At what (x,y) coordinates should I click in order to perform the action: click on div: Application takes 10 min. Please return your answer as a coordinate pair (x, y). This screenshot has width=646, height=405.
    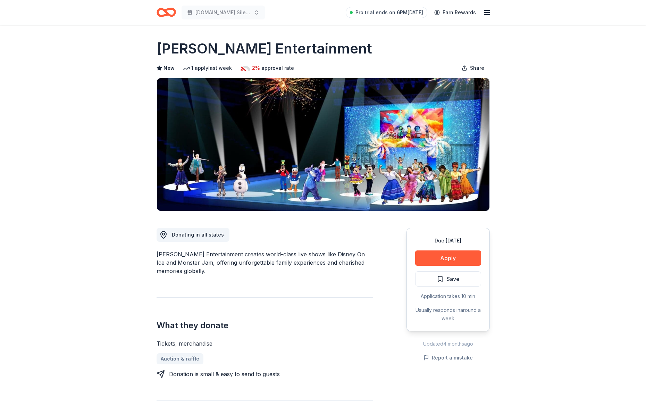
    Looking at the image, I should click on (448, 296).